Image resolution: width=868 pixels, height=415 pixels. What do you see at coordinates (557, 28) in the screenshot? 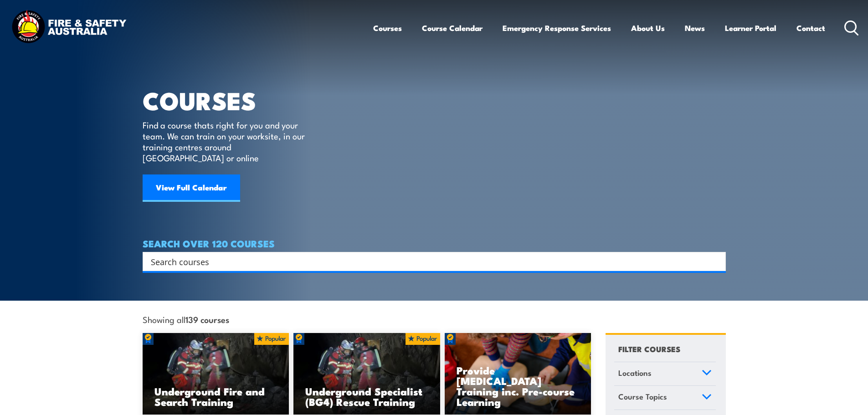
I see `a: Emergency Response Services` at bounding box center [557, 28].